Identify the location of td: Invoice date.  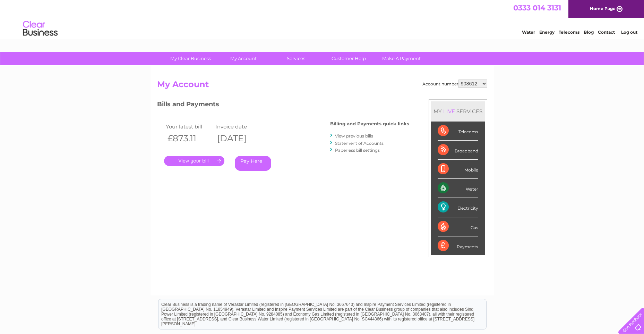
(239, 126).